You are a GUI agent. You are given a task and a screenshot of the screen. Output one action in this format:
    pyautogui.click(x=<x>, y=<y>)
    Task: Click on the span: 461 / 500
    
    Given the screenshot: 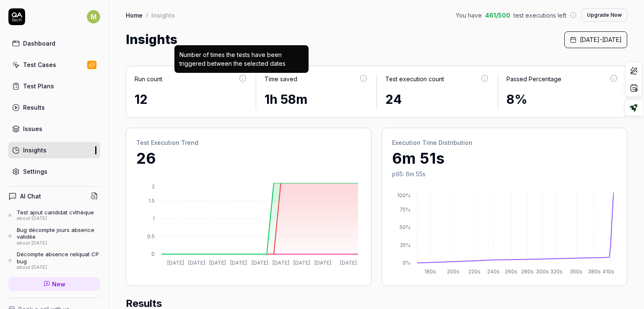 What is the action you would take?
    pyautogui.click(x=498, y=15)
    